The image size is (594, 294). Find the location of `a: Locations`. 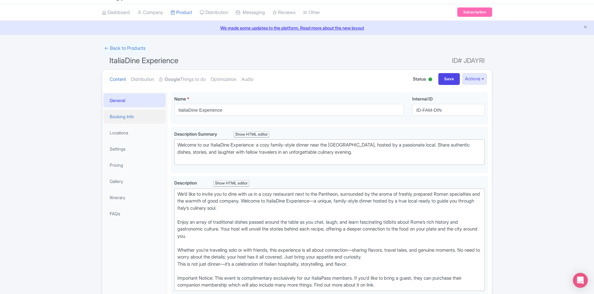

a: Locations is located at coordinates (135, 132).